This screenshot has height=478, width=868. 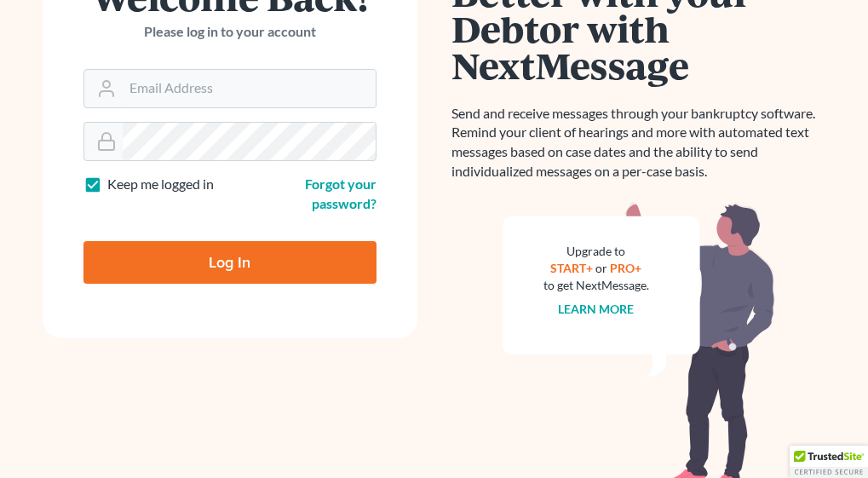 I want to click on label: Keep me logged in, so click(x=160, y=184).